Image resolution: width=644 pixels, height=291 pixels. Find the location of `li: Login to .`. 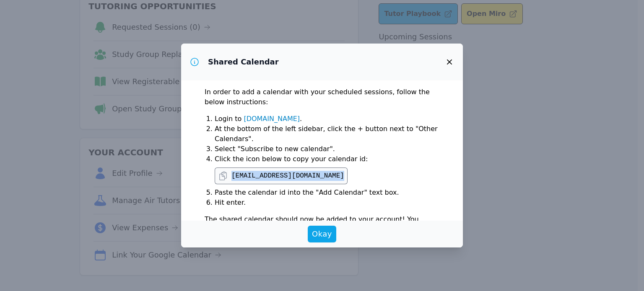

li: Login to . is located at coordinates (327, 119).